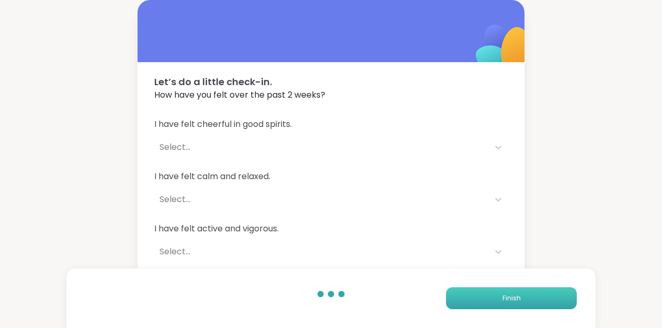 The width and height of the screenshot is (662, 328). Describe the element at coordinates (331, 82) in the screenshot. I see `span: Let’s do a little check-in.` at that location.